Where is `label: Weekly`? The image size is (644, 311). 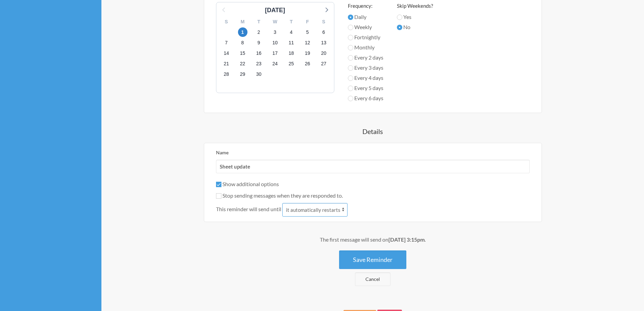 label: Weekly is located at coordinates (366, 27).